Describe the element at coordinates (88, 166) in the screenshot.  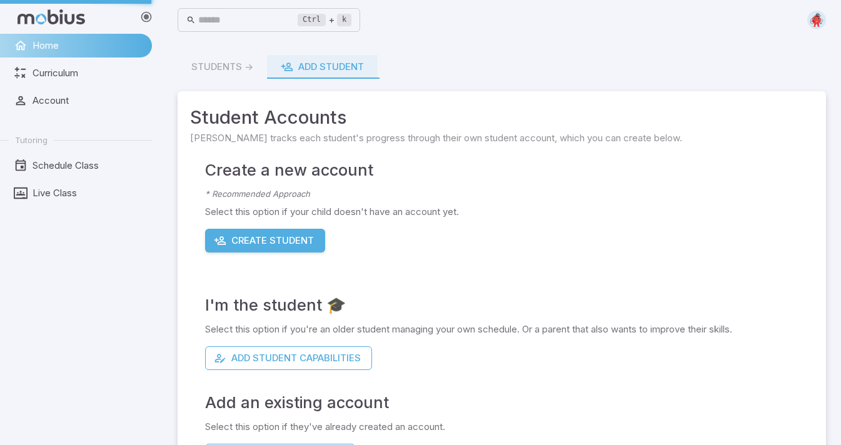
I see `span: Schedule Class` at that location.